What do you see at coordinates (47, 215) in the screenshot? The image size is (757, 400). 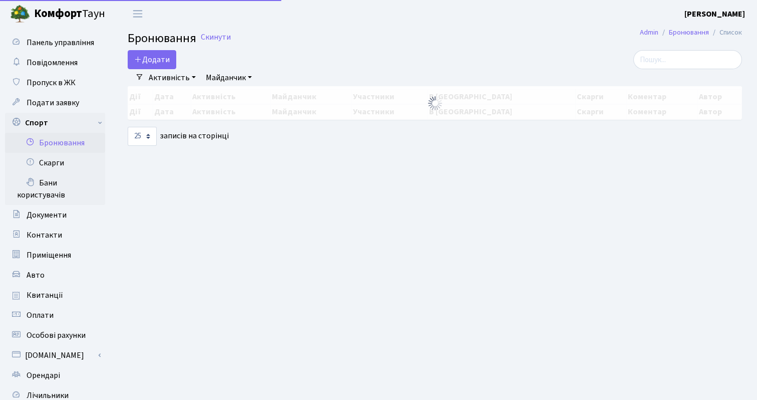 I see `span: Документи` at bounding box center [47, 215].